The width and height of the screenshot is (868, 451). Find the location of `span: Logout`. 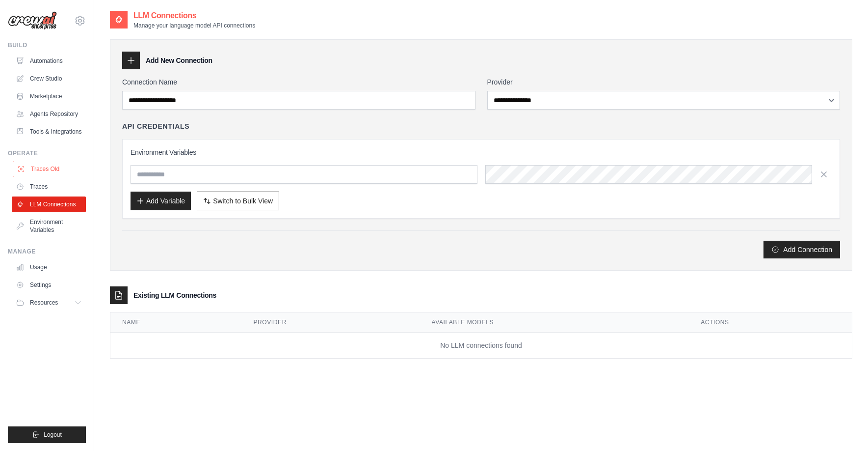

span: Logout is located at coordinates (53, 434).